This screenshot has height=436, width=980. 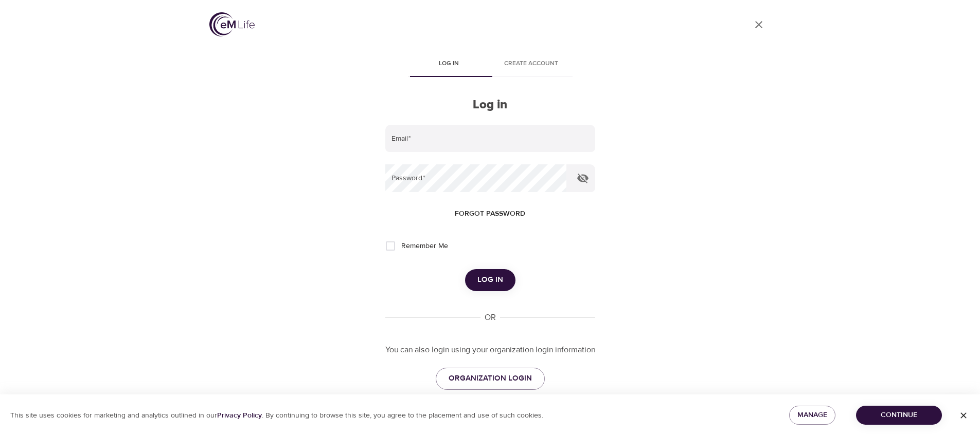 I want to click on button: Forgot password, so click(x=490, y=214).